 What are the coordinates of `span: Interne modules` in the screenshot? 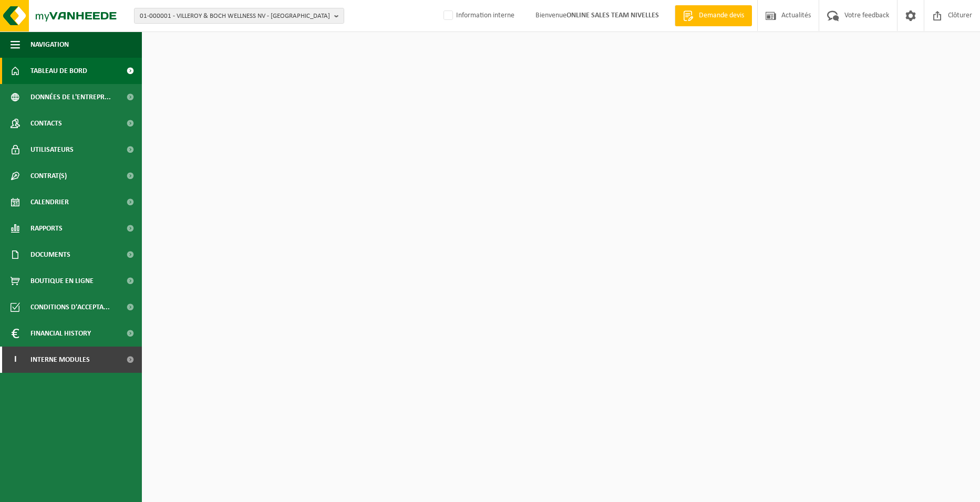 It's located at (60, 360).